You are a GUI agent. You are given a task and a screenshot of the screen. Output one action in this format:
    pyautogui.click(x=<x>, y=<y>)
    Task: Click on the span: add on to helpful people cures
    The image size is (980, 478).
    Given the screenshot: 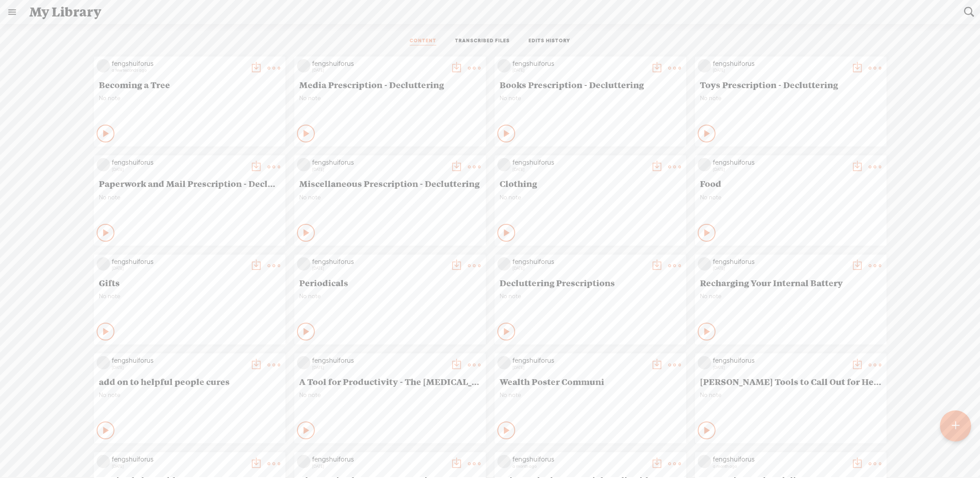 What is the action you would take?
    pyautogui.click(x=190, y=381)
    